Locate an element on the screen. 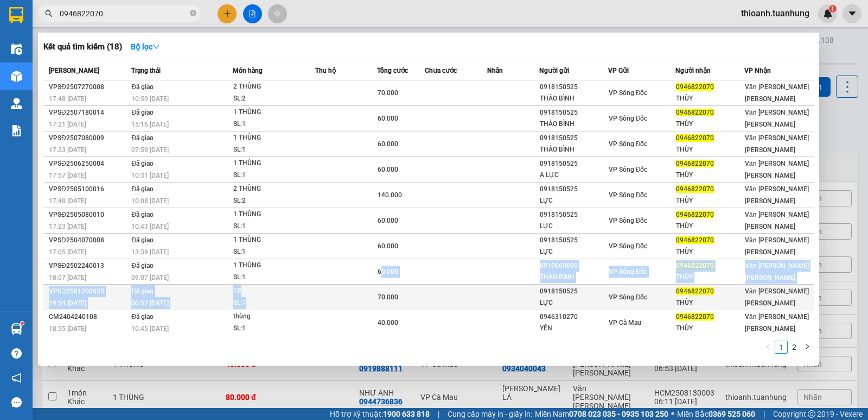  li: 2 is located at coordinates (794, 347).